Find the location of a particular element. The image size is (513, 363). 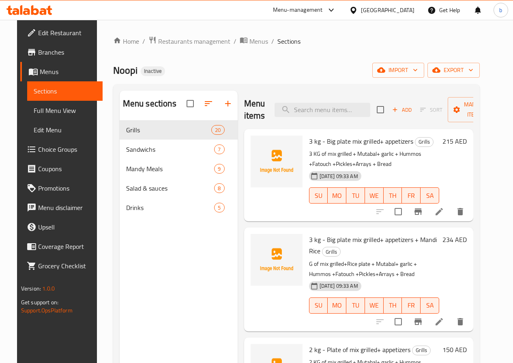

span: Get support on: is located at coordinates (40, 303).